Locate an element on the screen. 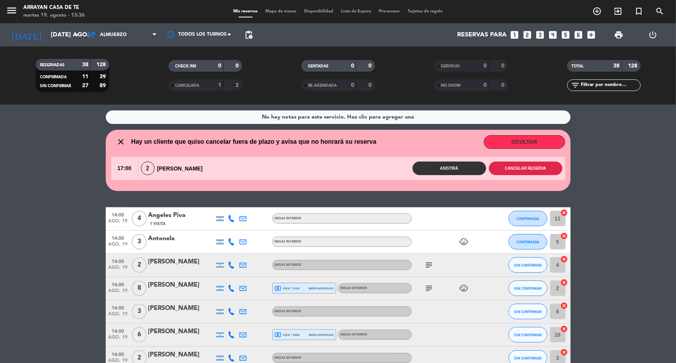 This screenshot has height=363, width=676. div: martes 19. agosto - 13:36 is located at coordinates (54, 16).